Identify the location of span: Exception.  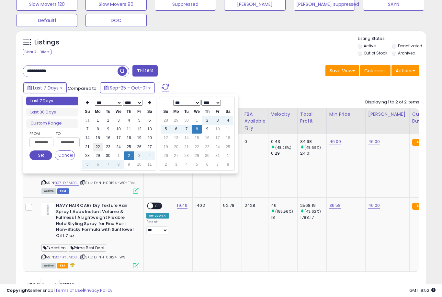
(55, 247).